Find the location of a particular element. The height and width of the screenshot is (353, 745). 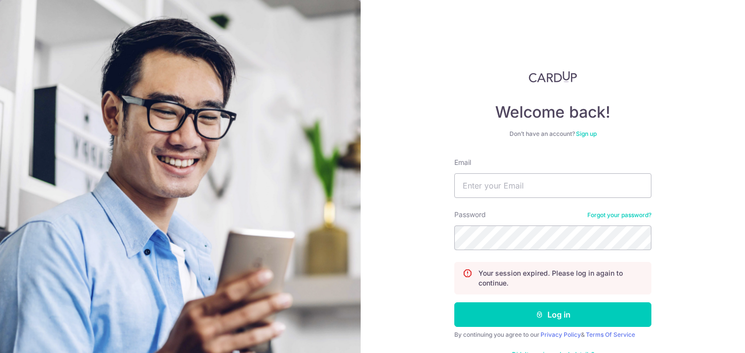

h4: Welcome back! is located at coordinates (553, 112).